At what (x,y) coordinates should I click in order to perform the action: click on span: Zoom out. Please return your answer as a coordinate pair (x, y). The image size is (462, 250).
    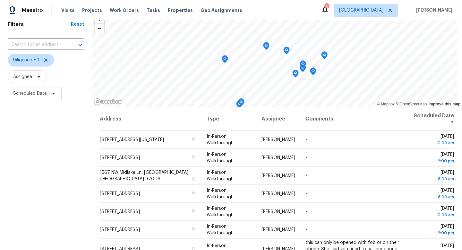
    Looking at the image, I should click on (100, 28).